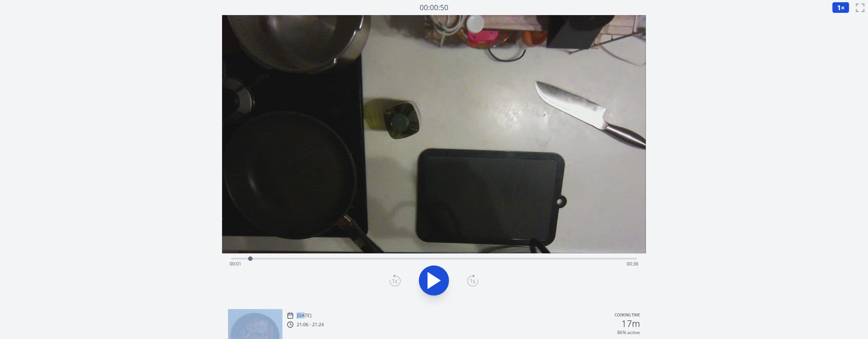 The image size is (868, 339). Describe the element at coordinates (627, 315) in the screenshot. I see `p: Cooking time` at that location.